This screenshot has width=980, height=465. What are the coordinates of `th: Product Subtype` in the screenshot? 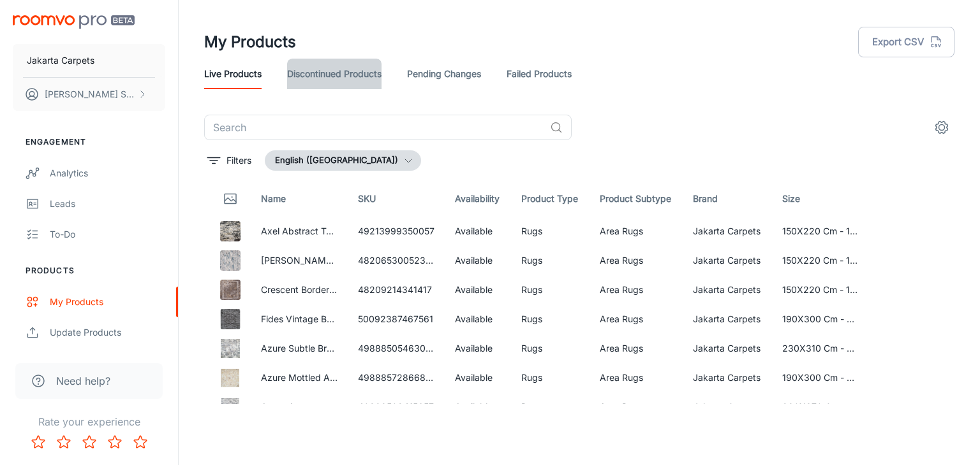 It's located at (636, 199).